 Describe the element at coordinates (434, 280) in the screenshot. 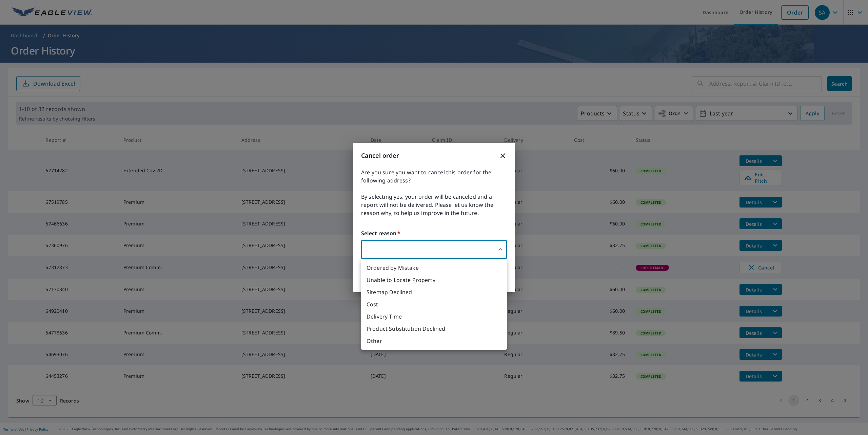

I see `li: Unable to Locate Property` at that location.